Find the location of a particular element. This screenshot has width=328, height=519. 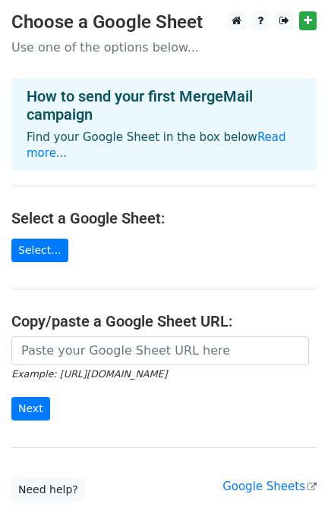

h4: Select a Google Sheet: is located at coordinates (164, 218).